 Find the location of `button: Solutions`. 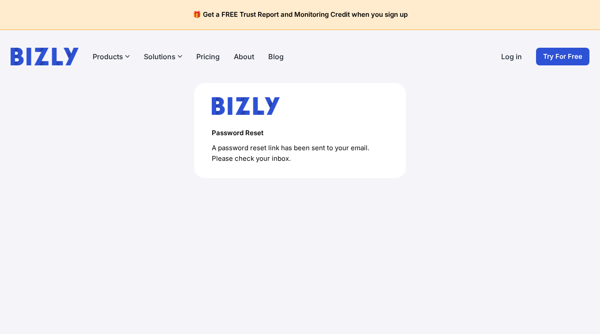

button: Solutions is located at coordinates (163, 57).